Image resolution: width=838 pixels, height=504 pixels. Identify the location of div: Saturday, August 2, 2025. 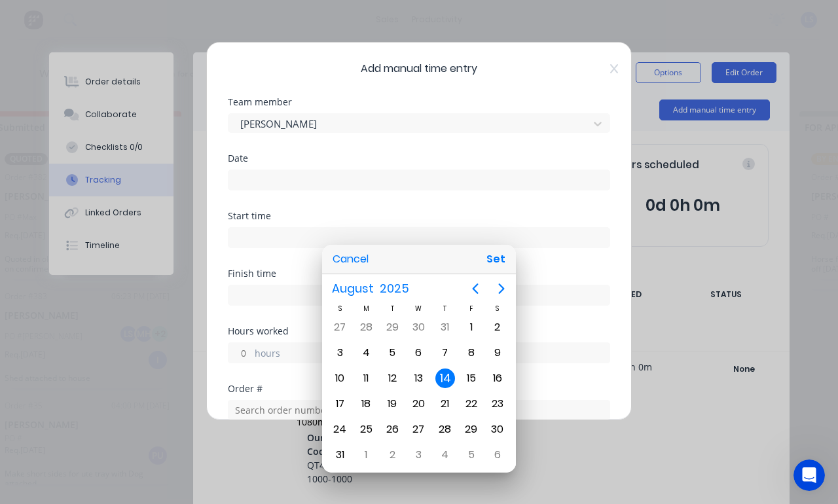
(498, 327).